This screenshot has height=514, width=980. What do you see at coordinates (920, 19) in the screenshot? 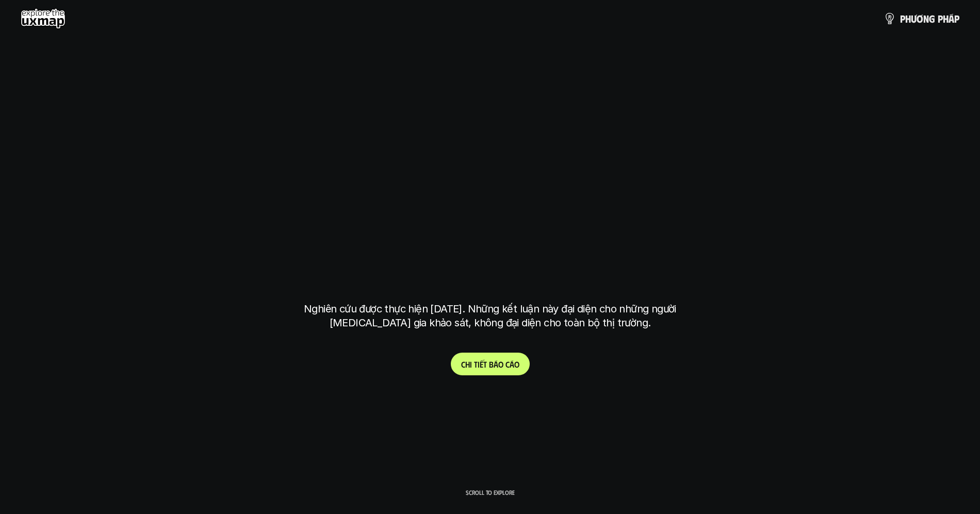
I see `span: ơ` at bounding box center [920, 19].